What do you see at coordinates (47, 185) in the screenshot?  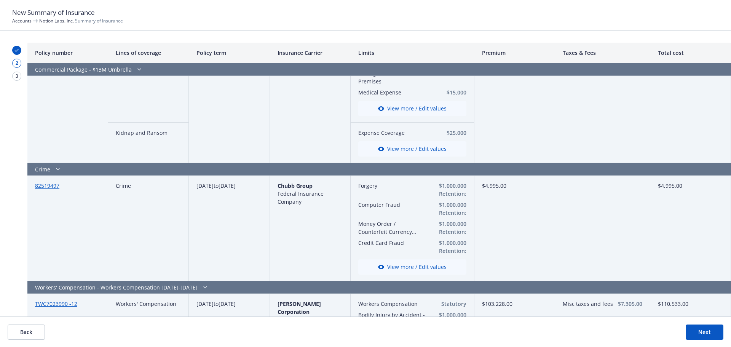 I see `a: 82519497` at bounding box center [47, 185].